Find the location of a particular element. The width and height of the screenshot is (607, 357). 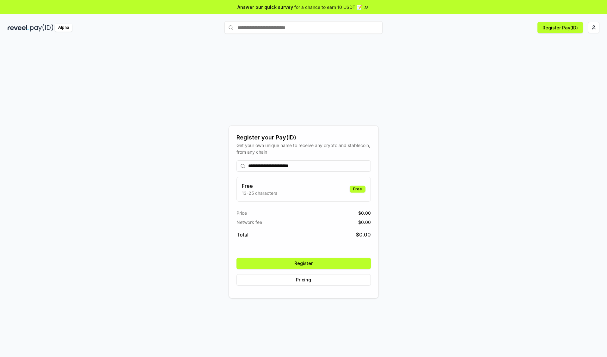

span: for a chance to earn 10 USDT 📝 is located at coordinates (328, 7).